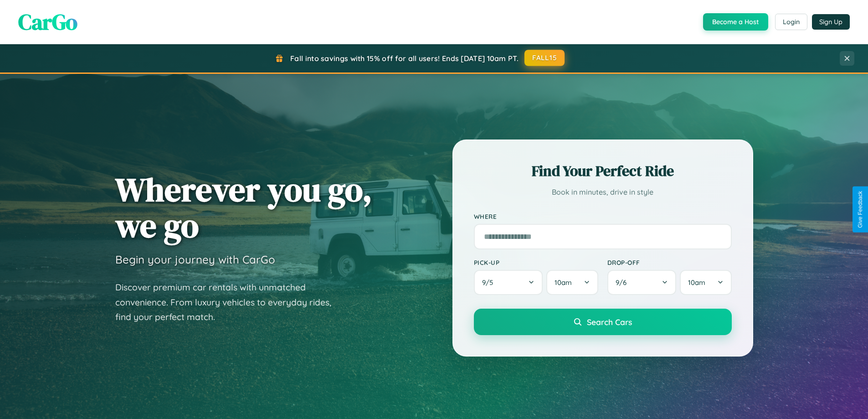  I want to click on p: Book in minutes, drive in style, so click(603, 192).